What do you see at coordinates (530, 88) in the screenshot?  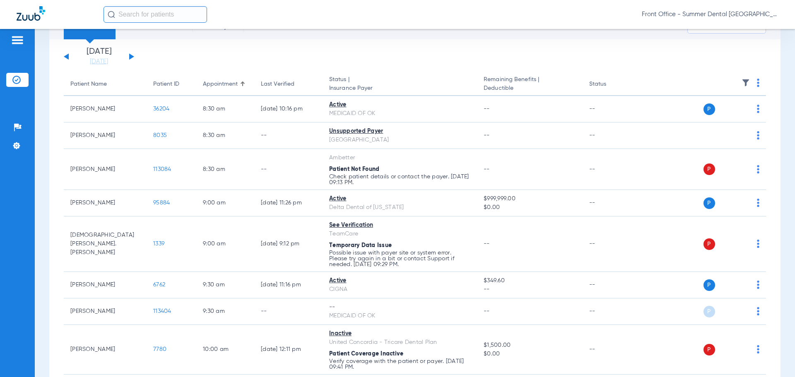 I see `span: Deductible` at bounding box center [530, 88].